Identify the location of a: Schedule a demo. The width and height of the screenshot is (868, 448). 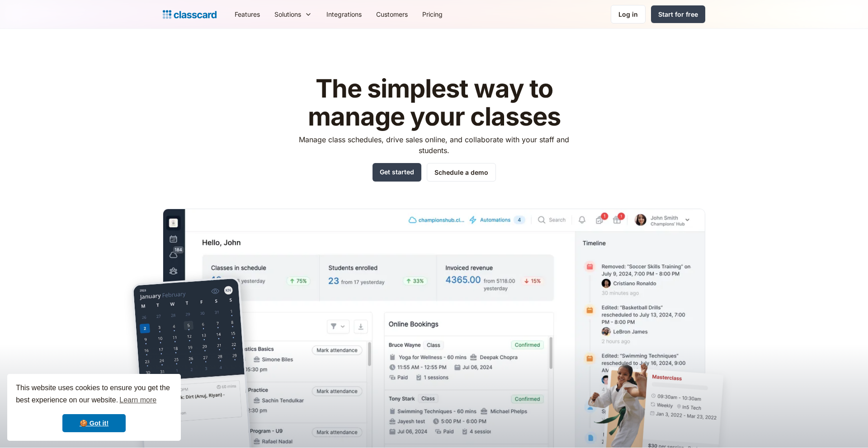
(461, 172).